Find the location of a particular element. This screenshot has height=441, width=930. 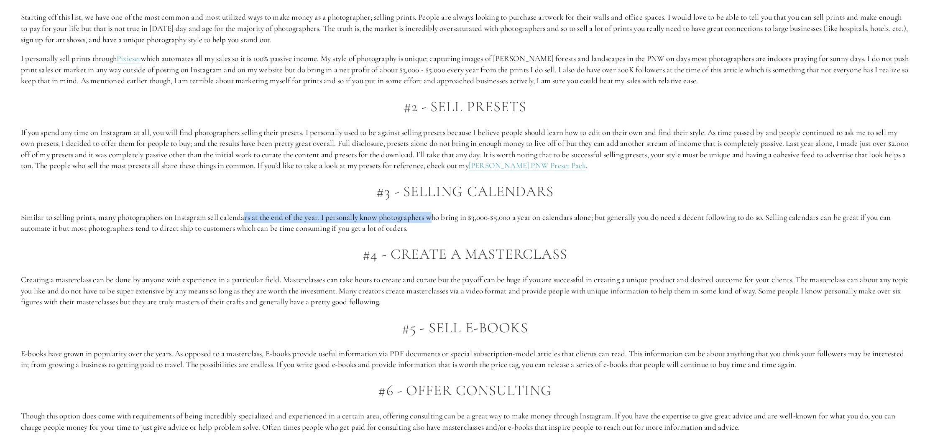

h2: #5 - SELL E-Books is located at coordinates (465, 328).